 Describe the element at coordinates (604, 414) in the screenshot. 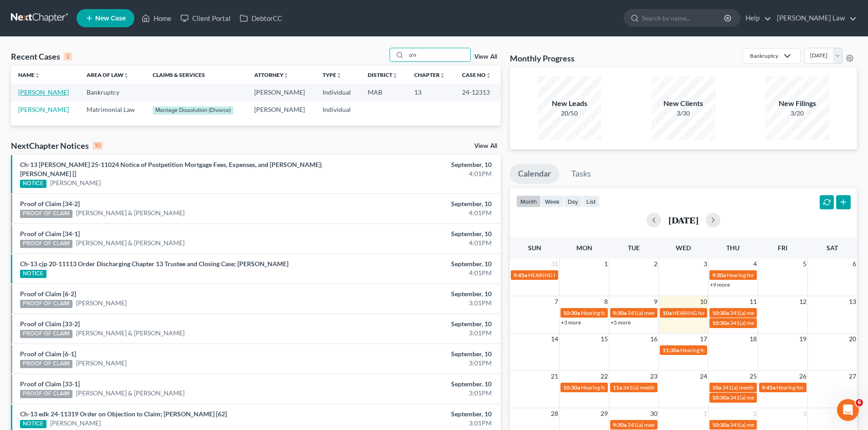

I see `span: 29` at that location.